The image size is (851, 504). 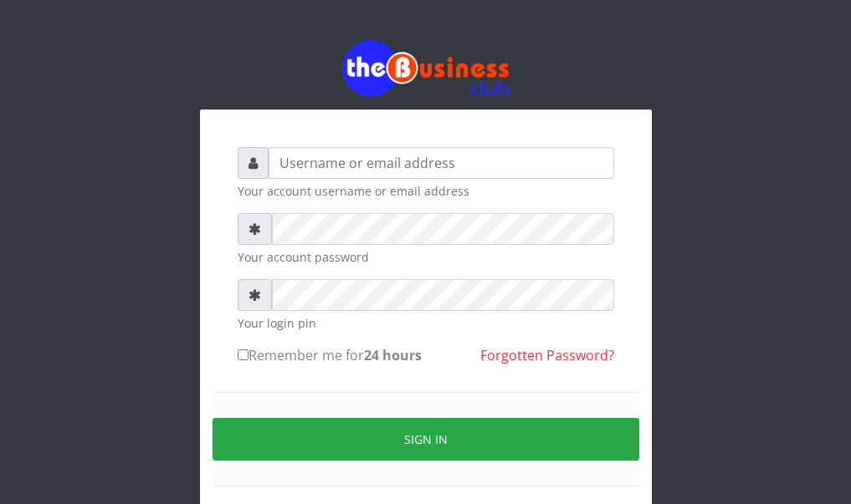 I want to click on input: Remember me for24 hours, so click(x=243, y=354).